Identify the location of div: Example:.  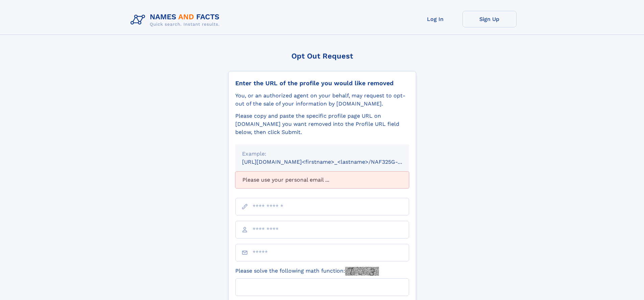
(322, 154).